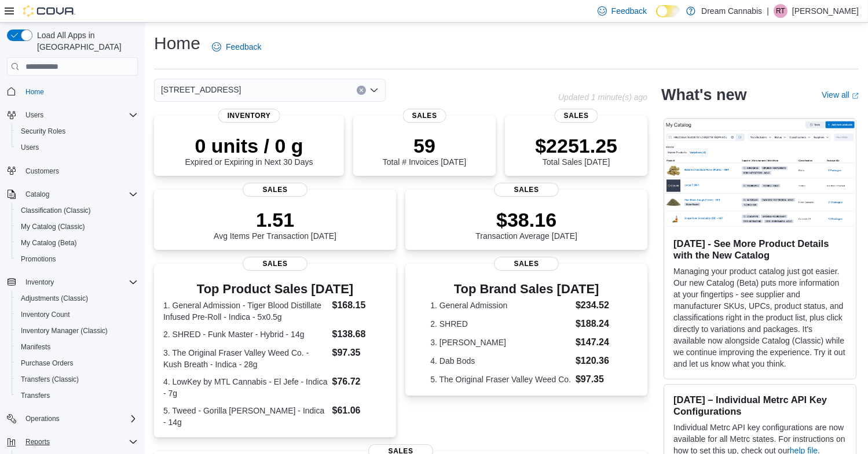 The width and height of the screenshot is (868, 454). Describe the element at coordinates (249, 146) in the screenshot. I see `p: 0 units / 0 g` at that location.